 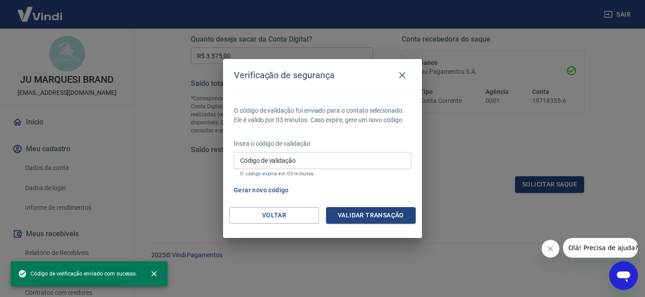 What do you see at coordinates (261, 190) in the screenshot?
I see `button: Gerar novo código` at bounding box center [261, 190].